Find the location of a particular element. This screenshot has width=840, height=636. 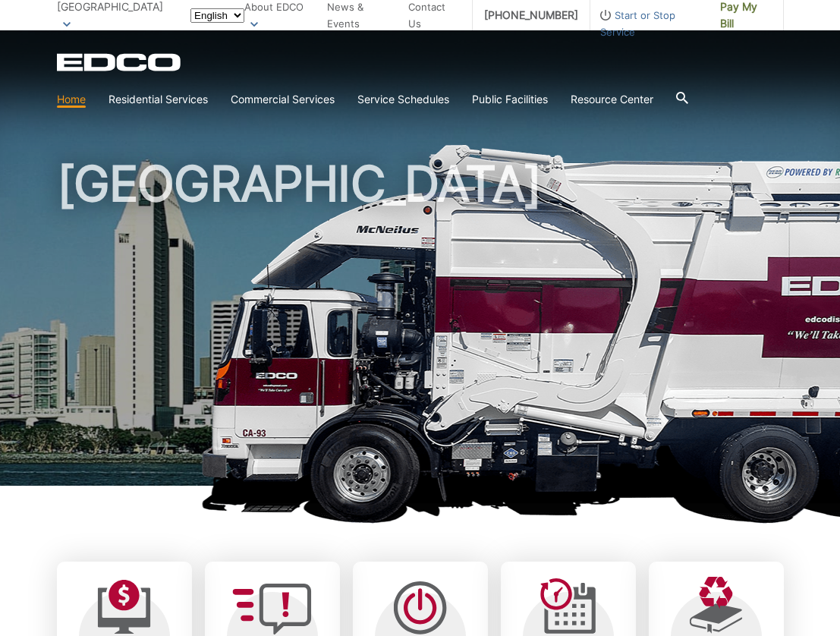

select: Select a language is located at coordinates (217, 16).